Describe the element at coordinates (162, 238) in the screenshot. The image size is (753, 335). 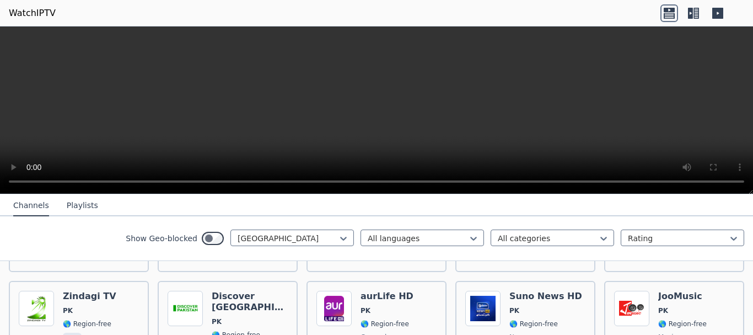
I see `label: Show Geo-blocked` at that location.